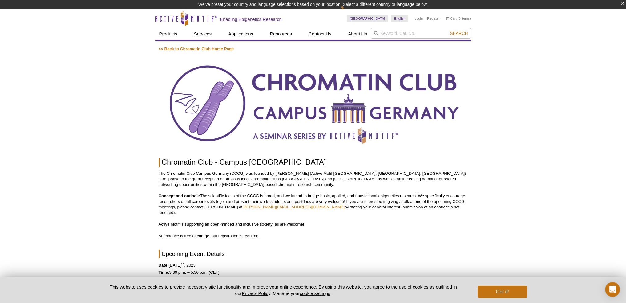 The image size is (626, 303). I want to click on img: Change Here, so click(348, 12).